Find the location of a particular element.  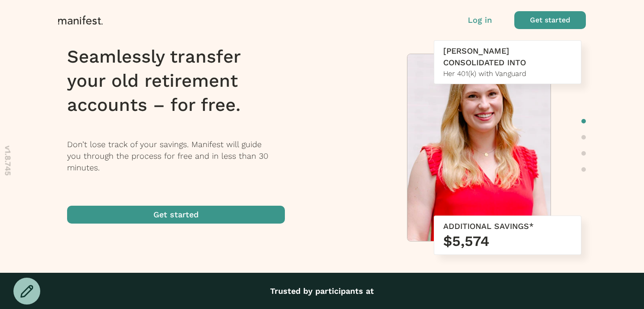

div: Her 401(k) with Vanguard is located at coordinates (507, 74).